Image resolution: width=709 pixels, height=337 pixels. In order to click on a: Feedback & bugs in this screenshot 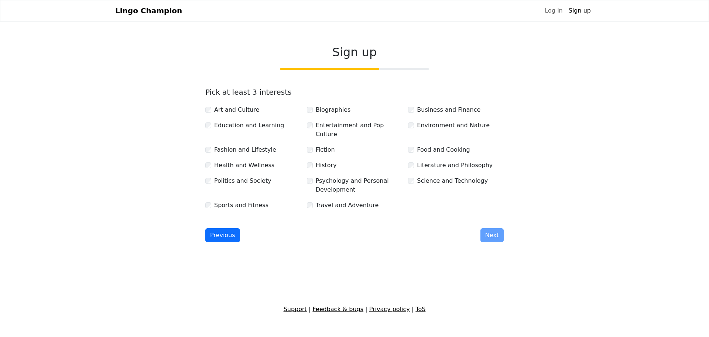, I will do `click(338, 308)`.